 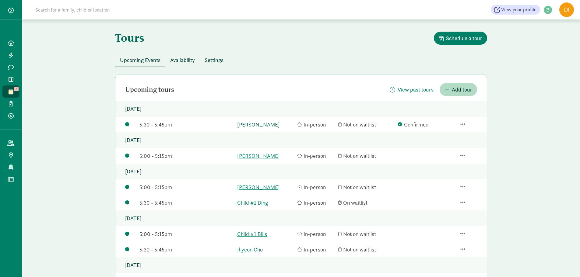 I want to click on span: Schedule a tour, so click(x=464, y=38).